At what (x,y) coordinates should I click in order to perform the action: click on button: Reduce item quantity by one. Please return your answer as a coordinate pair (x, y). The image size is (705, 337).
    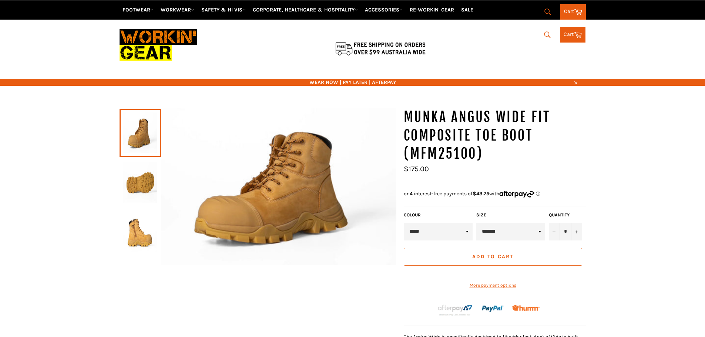
    Looking at the image, I should click on (555, 232).